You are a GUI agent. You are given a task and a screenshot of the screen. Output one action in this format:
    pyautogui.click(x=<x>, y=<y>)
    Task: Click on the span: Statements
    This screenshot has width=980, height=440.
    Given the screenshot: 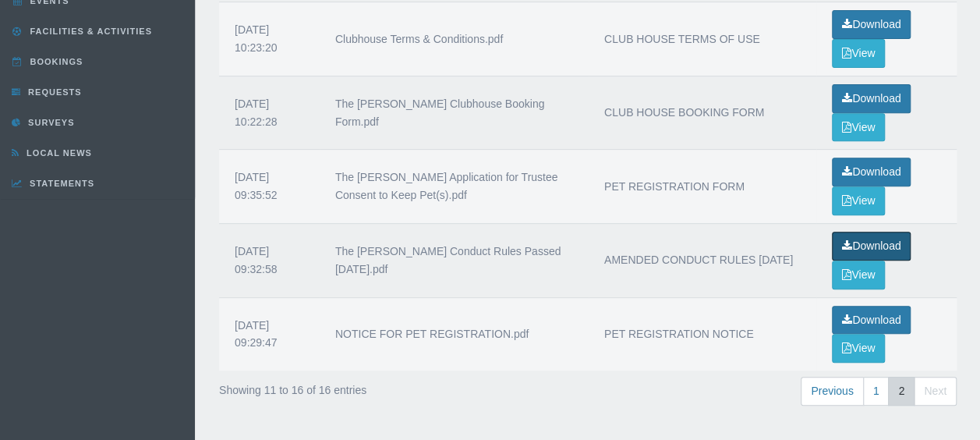 What is the action you would take?
    pyautogui.click(x=60, y=183)
    